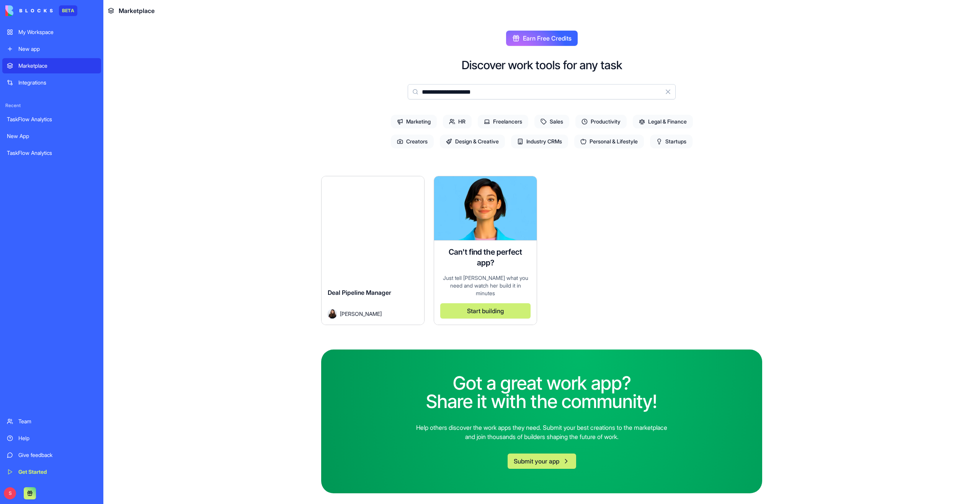 The width and height of the screenshot is (980, 504). I want to click on span: Industry CRMs, so click(540, 142).